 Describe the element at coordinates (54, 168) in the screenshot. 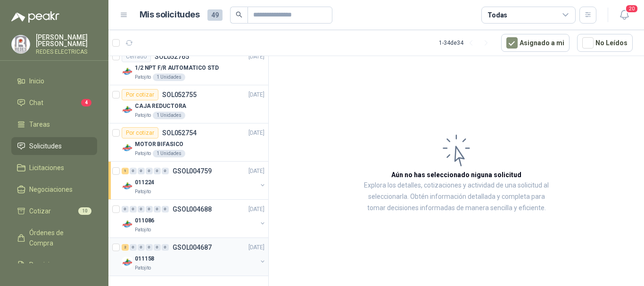

I see `a: Licitaciones` at that location.